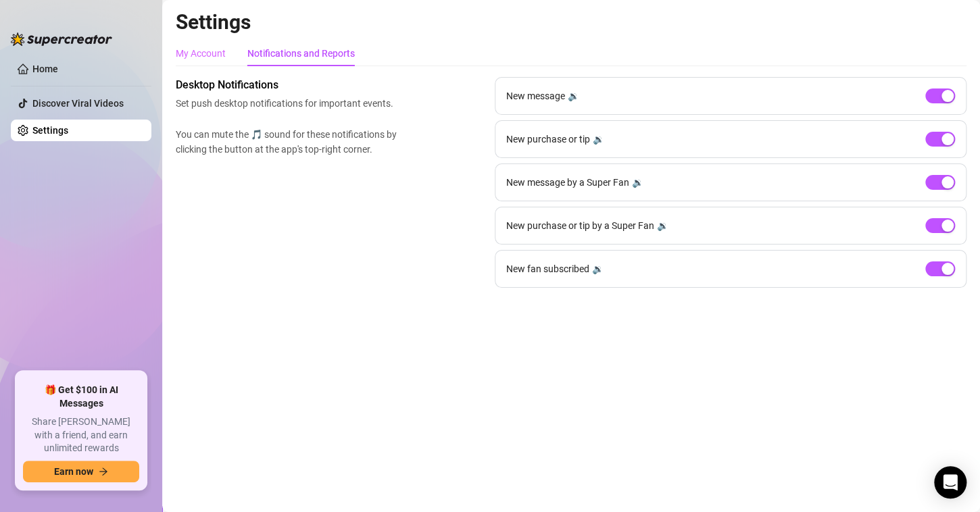 The width and height of the screenshot is (980, 512). I want to click on span: Earn now, so click(74, 472).